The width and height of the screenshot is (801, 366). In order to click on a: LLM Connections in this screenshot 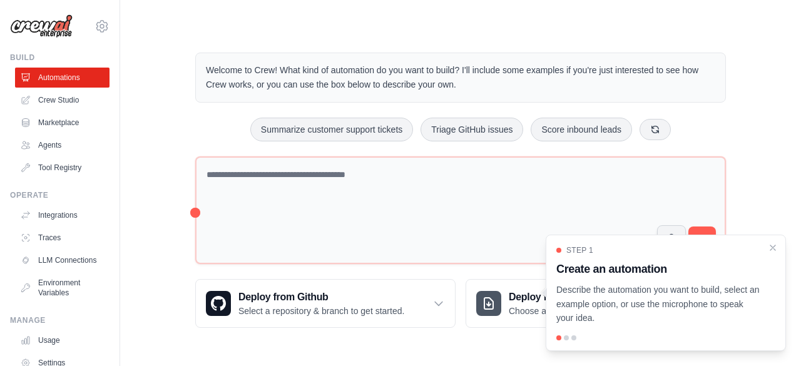, I will do `click(62, 260)`.